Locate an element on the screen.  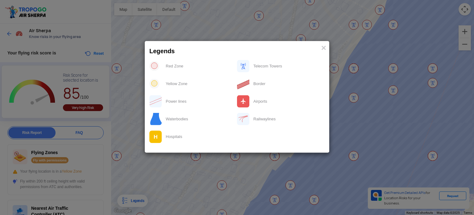
div: Telecom Towers is located at coordinates (287, 66).